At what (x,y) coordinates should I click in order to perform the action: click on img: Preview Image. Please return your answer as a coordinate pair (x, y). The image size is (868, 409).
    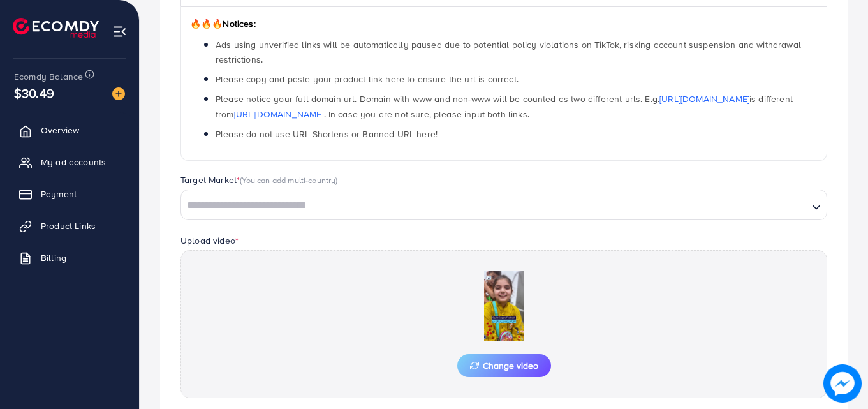
    Looking at the image, I should click on (504, 306).